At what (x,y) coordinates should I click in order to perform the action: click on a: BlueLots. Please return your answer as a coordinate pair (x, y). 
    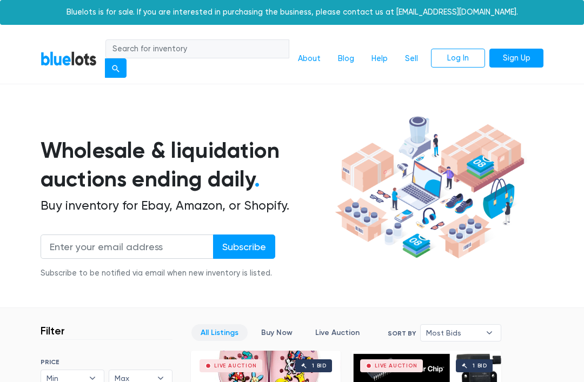
    Looking at the image, I should click on (69, 58).